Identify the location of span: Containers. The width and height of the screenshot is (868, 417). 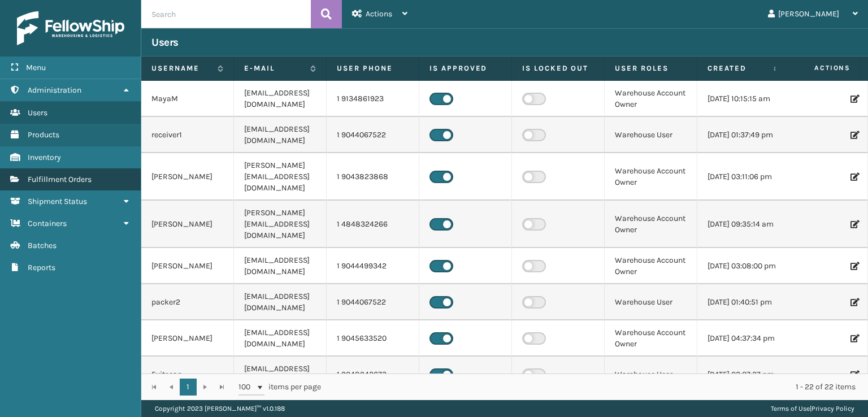
(47, 223).